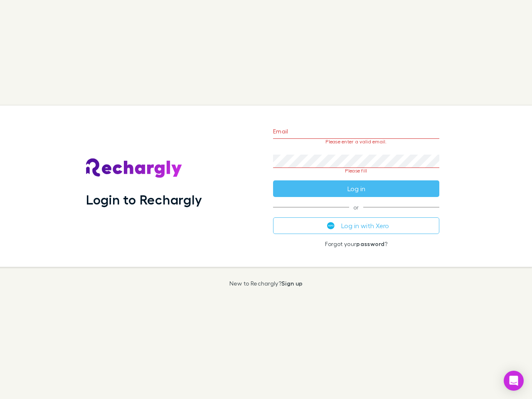  I want to click on div: Open Intercom Messenger, so click(514, 381).